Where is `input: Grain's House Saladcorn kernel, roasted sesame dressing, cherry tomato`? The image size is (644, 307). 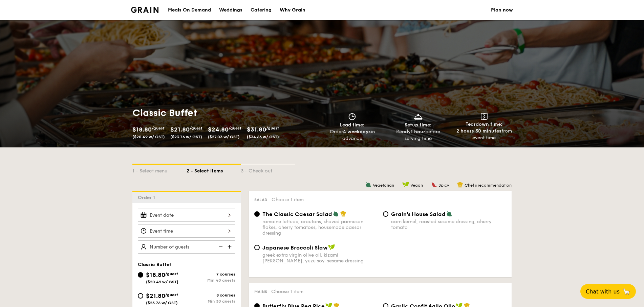 input: Grain's House Saladcorn kernel, roasted sesame dressing, cherry tomato is located at coordinates (386, 214).